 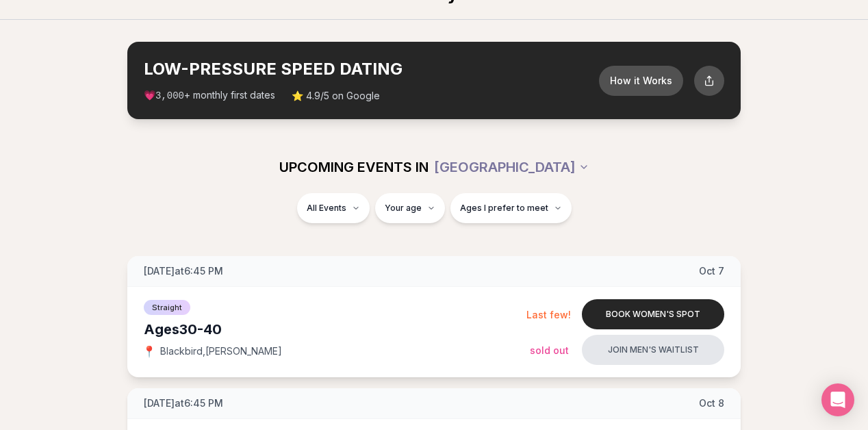 What do you see at coordinates (327, 208) in the screenshot?
I see `span: All Events` at bounding box center [327, 208].